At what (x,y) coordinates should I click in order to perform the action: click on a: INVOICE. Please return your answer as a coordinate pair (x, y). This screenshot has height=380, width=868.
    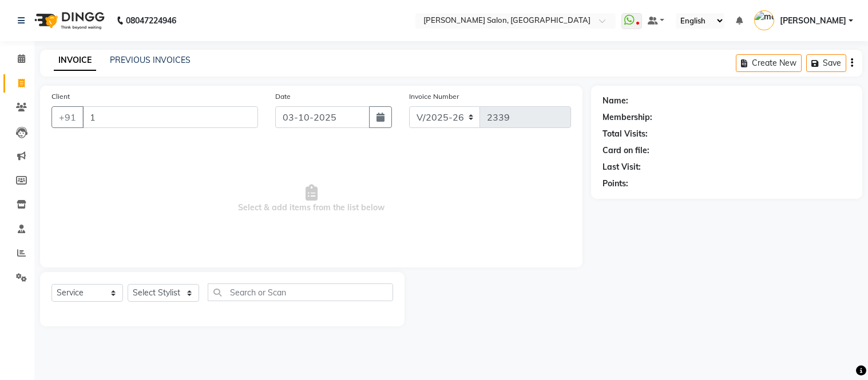
    Looking at the image, I should click on (75, 60).